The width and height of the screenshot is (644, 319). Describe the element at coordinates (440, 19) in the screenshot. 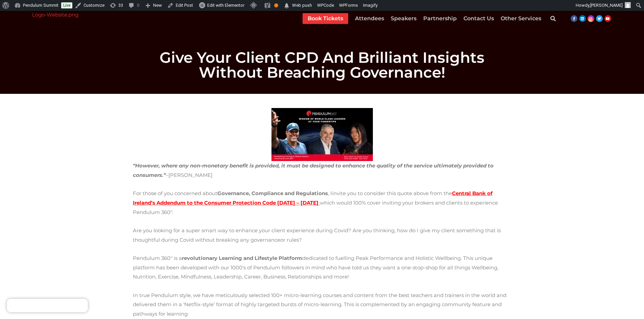

I see `a: Partnership` at that location.